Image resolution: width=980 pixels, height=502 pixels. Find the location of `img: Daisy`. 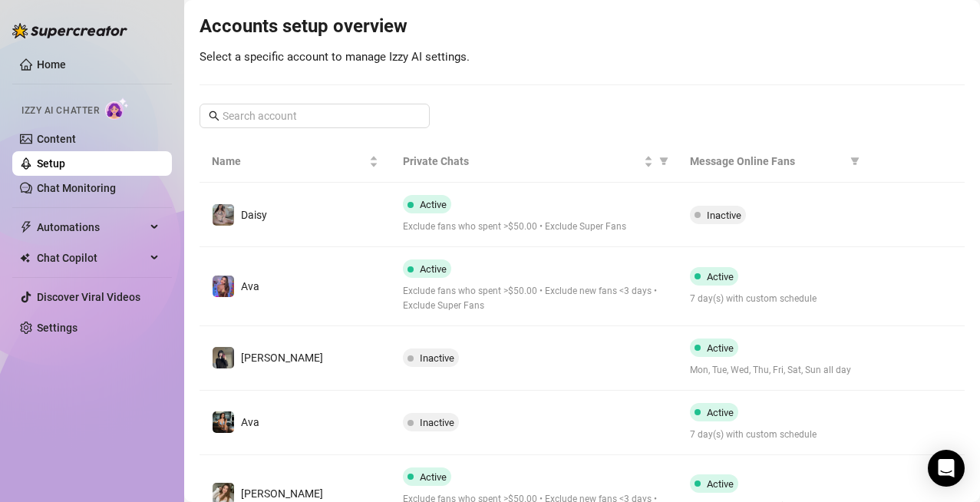

img: Daisy is located at coordinates (224, 215).